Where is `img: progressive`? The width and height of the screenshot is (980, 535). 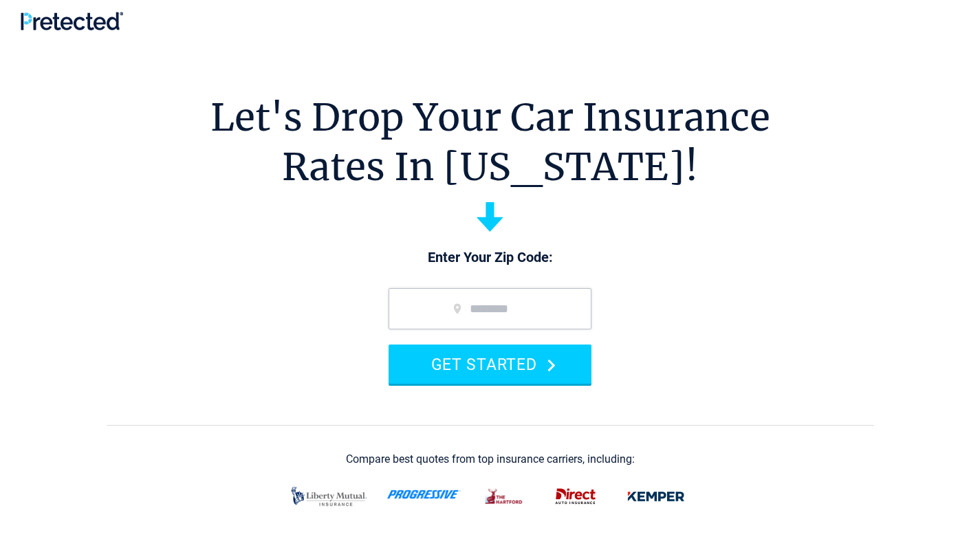 img: progressive is located at coordinates (424, 495).